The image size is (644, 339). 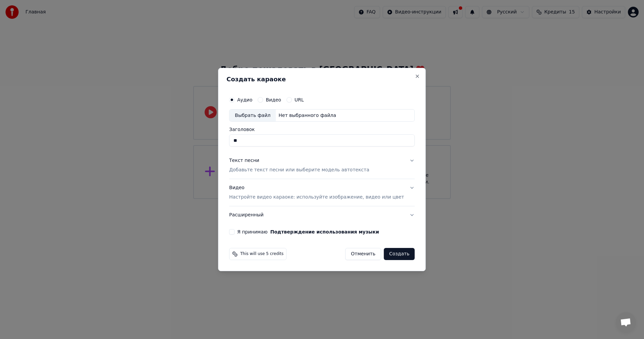 I want to click on label: URL, so click(x=299, y=99).